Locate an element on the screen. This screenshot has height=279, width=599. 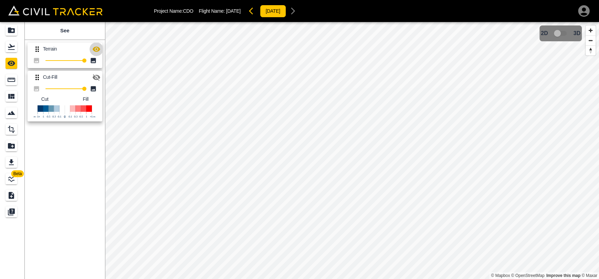
a: OpenStreetMap is located at coordinates (528, 276).